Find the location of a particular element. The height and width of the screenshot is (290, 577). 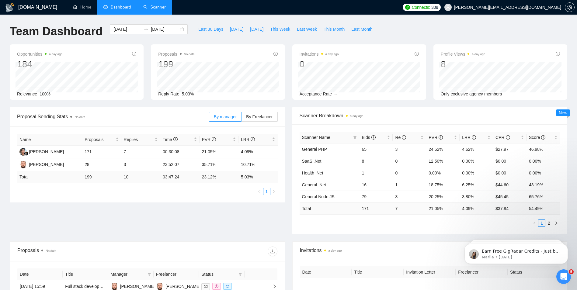

span: mail is located at coordinates (205, 286).